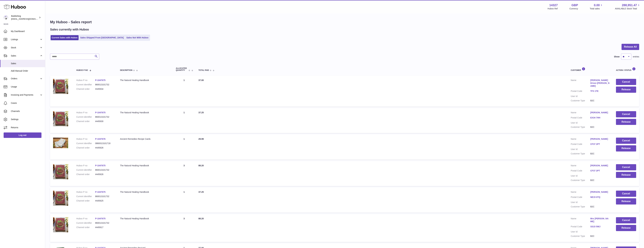 This screenshot has height=248, width=644. What do you see at coordinates (25, 79) in the screenshot?
I see `span: Orders` at bounding box center [25, 79].